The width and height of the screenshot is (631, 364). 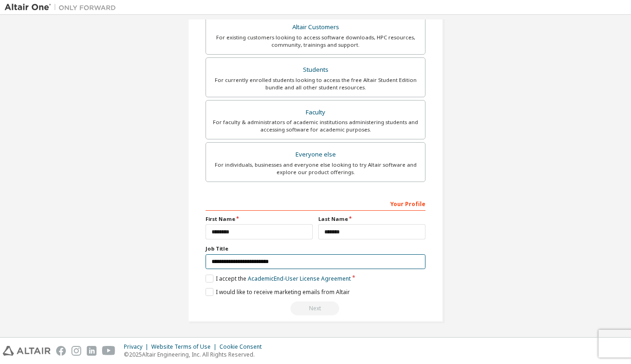 I want to click on img: linkedin.svg, so click(x=91, y=351).